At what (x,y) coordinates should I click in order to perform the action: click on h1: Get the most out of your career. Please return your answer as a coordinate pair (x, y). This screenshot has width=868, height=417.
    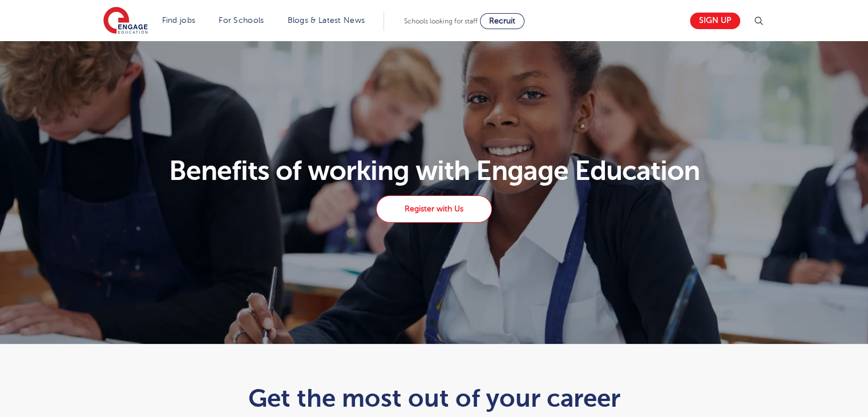
    Looking at the image, I should click on (434, 398).